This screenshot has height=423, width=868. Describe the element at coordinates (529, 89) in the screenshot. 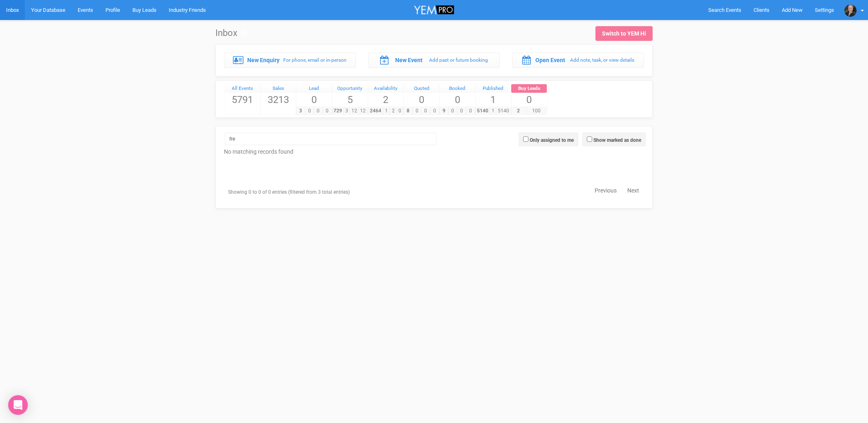

I see `div: Buy Leads` at that location.